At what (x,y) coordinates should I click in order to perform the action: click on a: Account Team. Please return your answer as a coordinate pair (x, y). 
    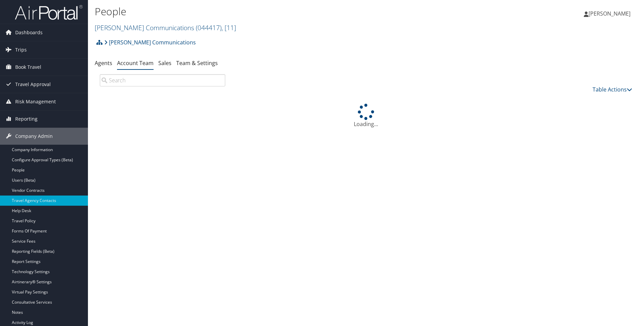
    Looking at the image, I should click on (135, 63).